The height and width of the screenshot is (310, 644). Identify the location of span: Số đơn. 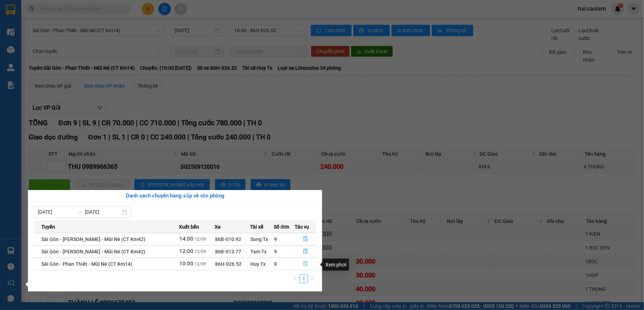
(282, 227).